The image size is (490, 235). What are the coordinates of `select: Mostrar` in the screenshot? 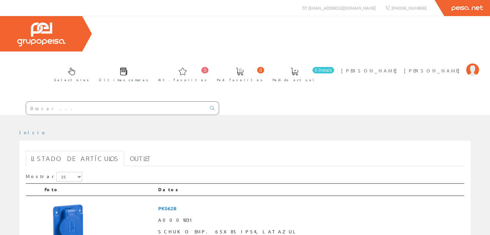 It's located at (69, 177).